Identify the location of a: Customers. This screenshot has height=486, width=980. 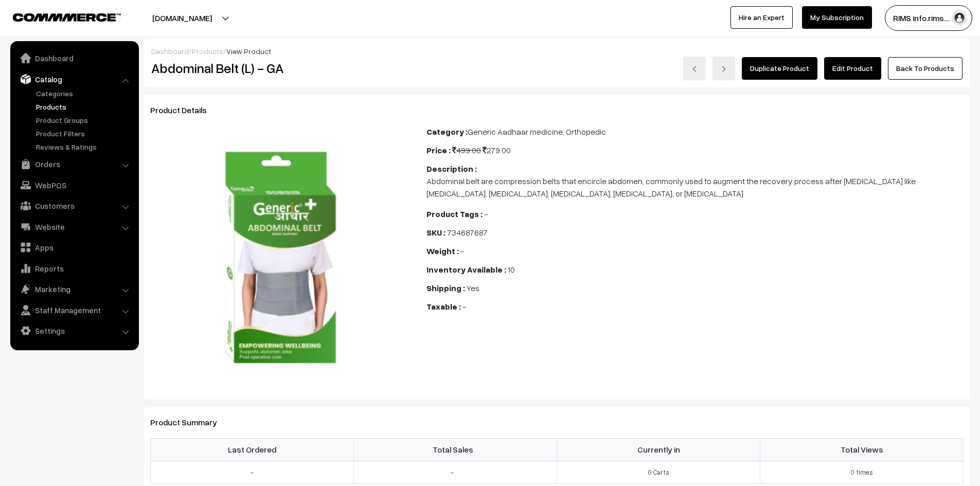
(74, 206).